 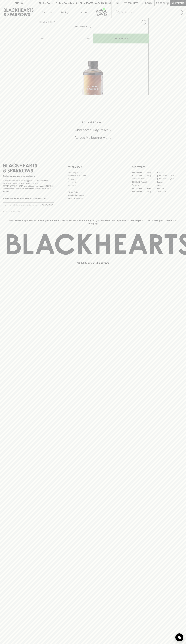 What do you see at coordinates (93, 173) in the screenshot?
I see `a: Bottle Drop FAQ's` at bounding box center [93, 173].